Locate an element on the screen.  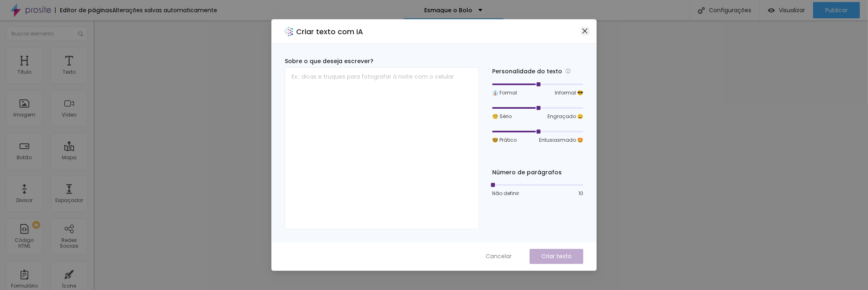
font: 👔 Formal is located at coordinates (505, 92).